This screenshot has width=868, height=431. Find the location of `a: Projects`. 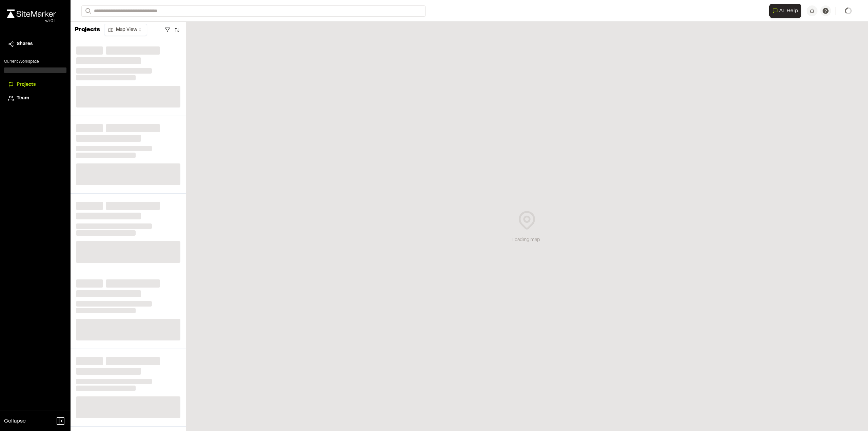

a: Projects is located at coordinates (35, 85).